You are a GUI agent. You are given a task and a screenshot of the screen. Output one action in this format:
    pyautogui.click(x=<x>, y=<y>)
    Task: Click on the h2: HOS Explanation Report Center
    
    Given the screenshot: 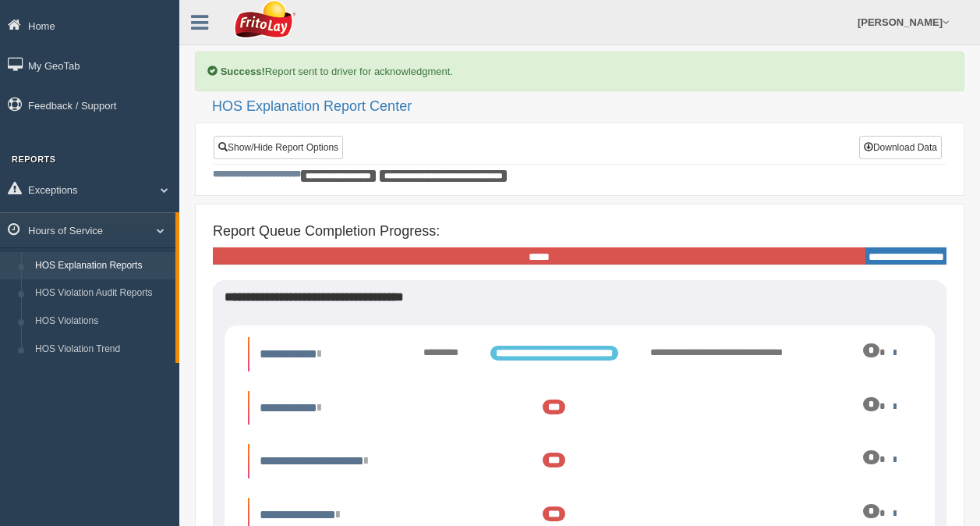 What is the action you would take?
    pyautogui.click(x=588, y=107)
    